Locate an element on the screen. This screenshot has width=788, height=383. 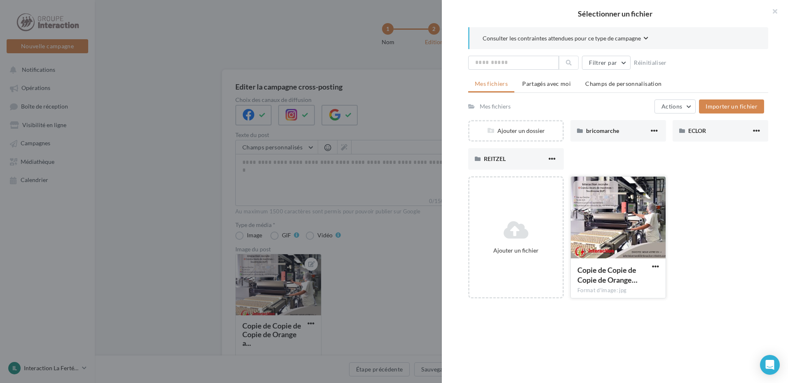
button: Importer un fichier is located at coordinates (732, 106).